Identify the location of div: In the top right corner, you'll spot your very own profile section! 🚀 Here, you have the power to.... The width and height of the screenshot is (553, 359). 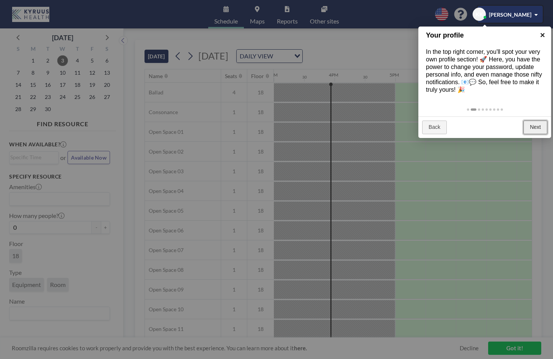
(485, 71).